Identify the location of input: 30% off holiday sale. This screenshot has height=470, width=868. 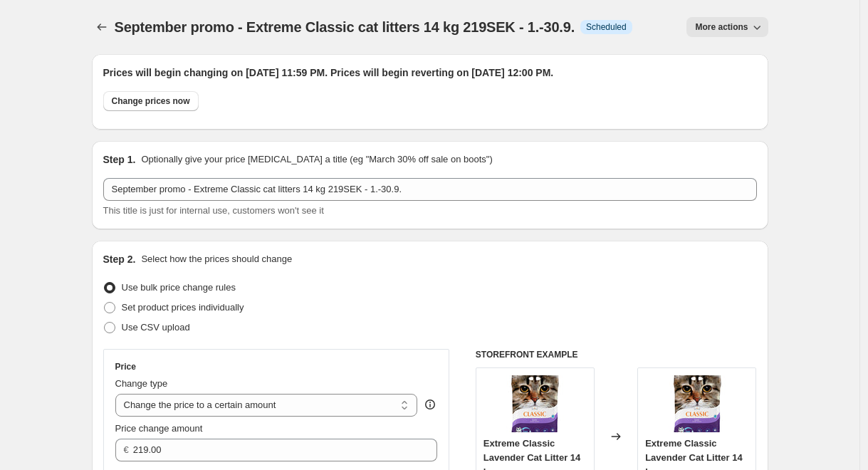
(430, 190).